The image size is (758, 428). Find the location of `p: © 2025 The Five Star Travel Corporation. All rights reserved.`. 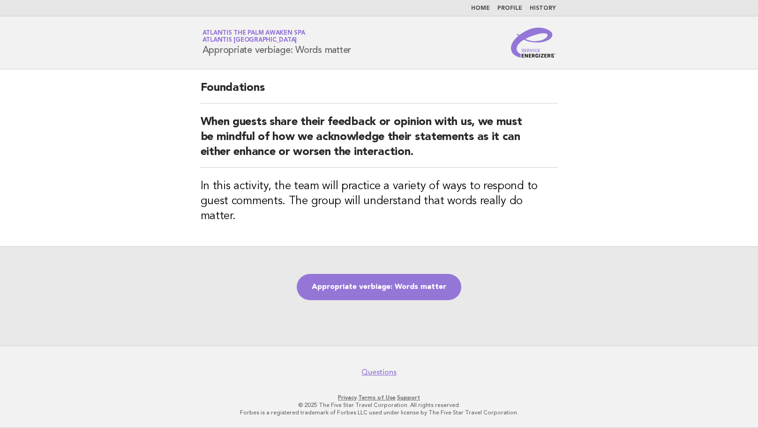

p: © 2025 The Five Star Travel Corporation. All rights reserved. is located at coordinates (379, 405).